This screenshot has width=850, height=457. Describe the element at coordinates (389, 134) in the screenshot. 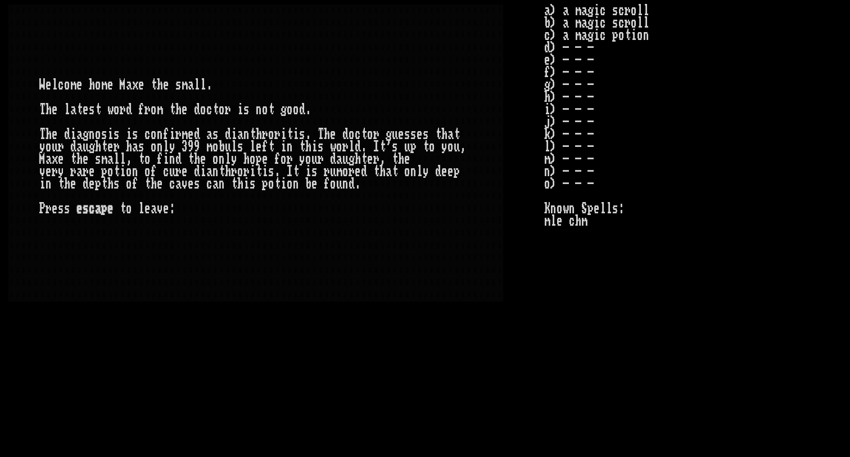

I see `div: g` at that location.